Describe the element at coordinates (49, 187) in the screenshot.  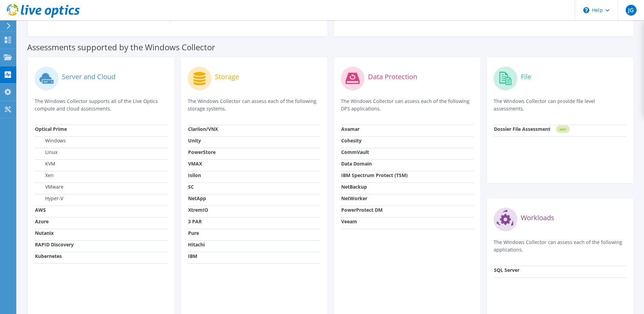
I see `label: VMware` at that location.